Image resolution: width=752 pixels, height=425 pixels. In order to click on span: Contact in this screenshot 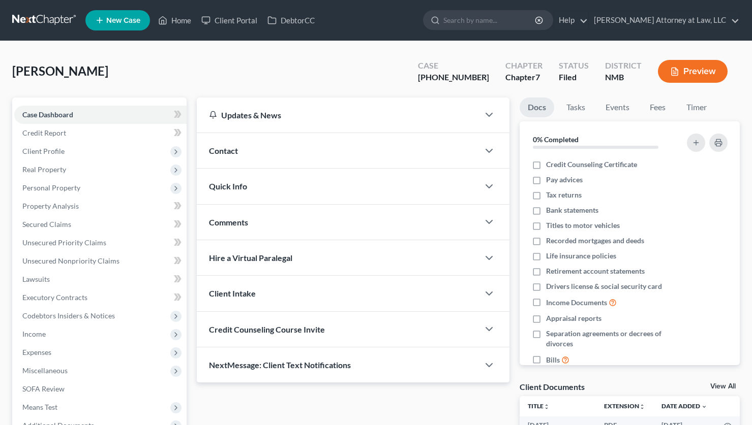, I will do `click(223, 150)`.